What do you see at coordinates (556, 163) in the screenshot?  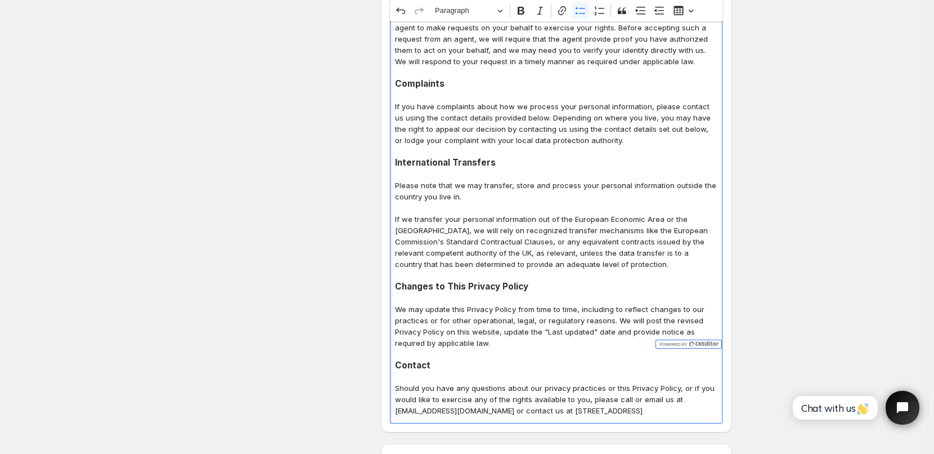 I see `h3: International Transfers` at bounding box center [556, 163].